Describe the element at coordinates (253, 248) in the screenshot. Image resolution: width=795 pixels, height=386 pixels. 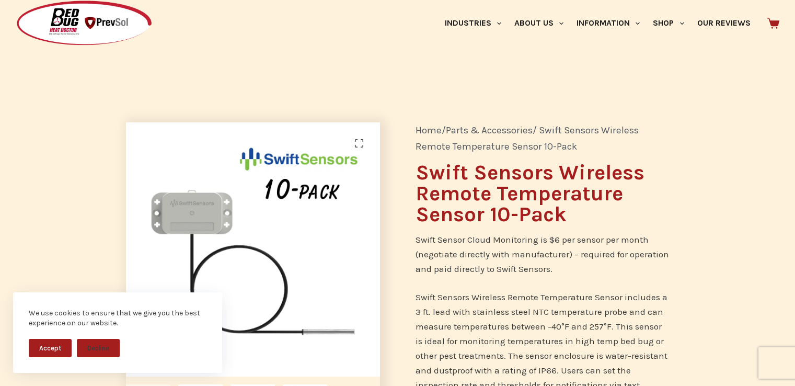
I see `a: Swift Sensors temperature monitoring system 10-pack` at that location.